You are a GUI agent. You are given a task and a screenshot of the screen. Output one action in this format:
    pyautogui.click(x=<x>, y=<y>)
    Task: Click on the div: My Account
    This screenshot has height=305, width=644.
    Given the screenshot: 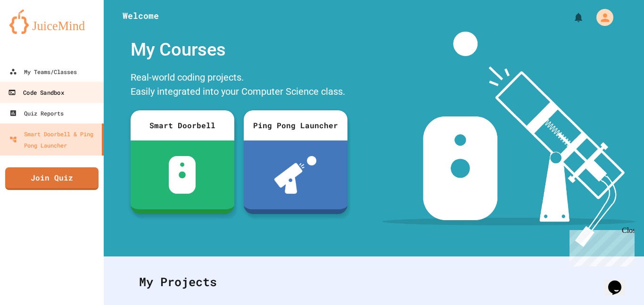 What is the action you would take?
    pyautogui.click(x=602, y=17)
    